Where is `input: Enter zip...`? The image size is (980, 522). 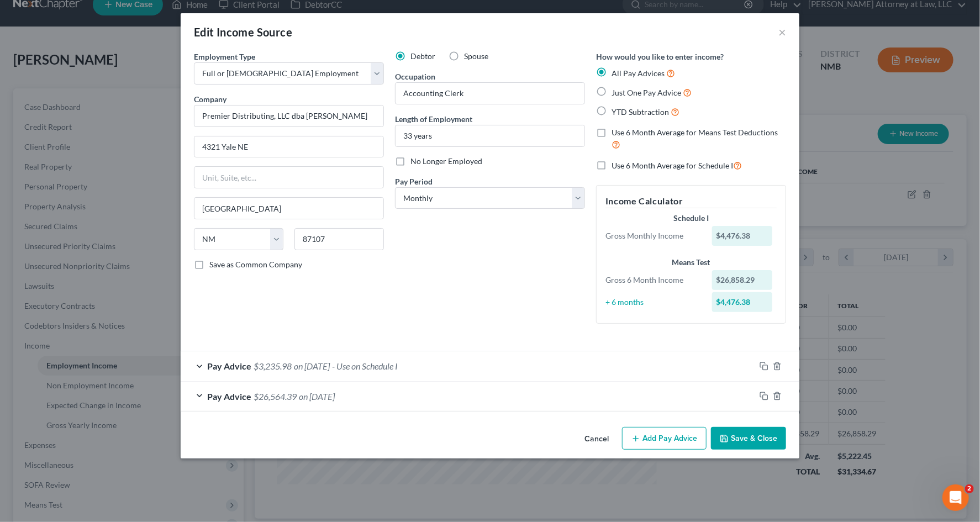
input: Enter zip... is located at coordinates (339, 240).